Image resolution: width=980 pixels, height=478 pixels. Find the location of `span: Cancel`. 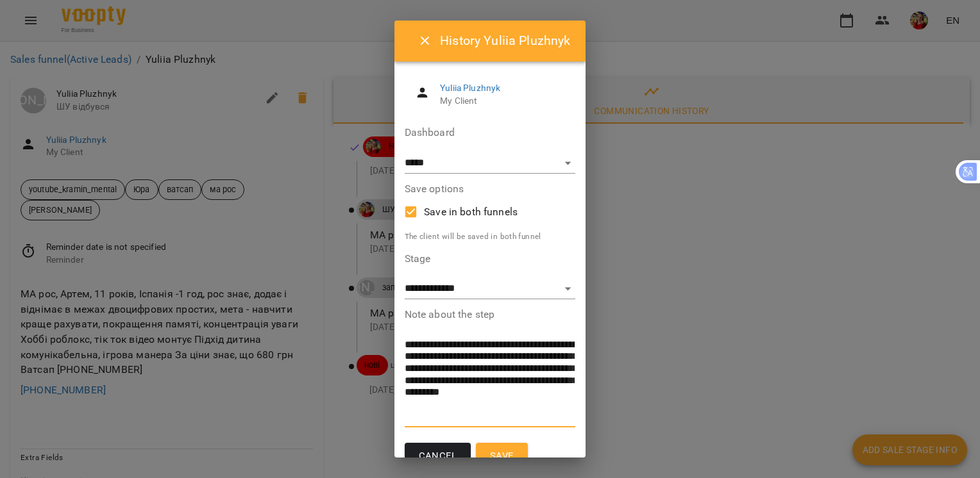

span: Cancel is located at coordinates (438, 457).